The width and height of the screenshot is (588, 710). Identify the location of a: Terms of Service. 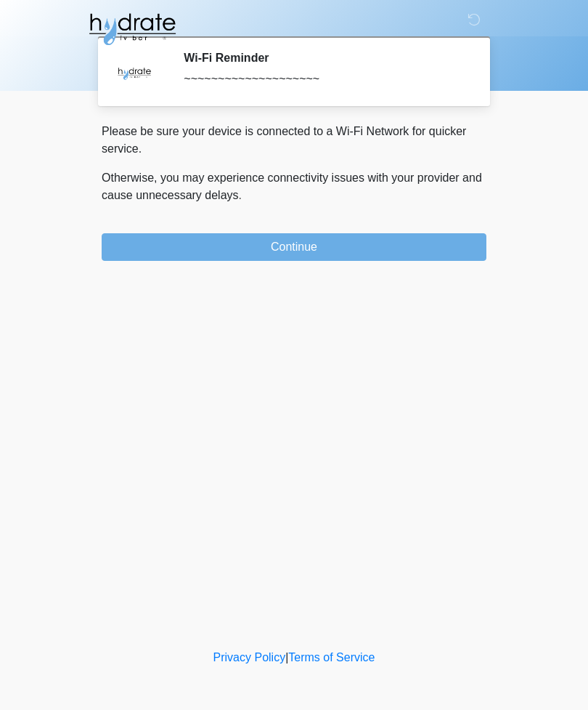
(331, 657).